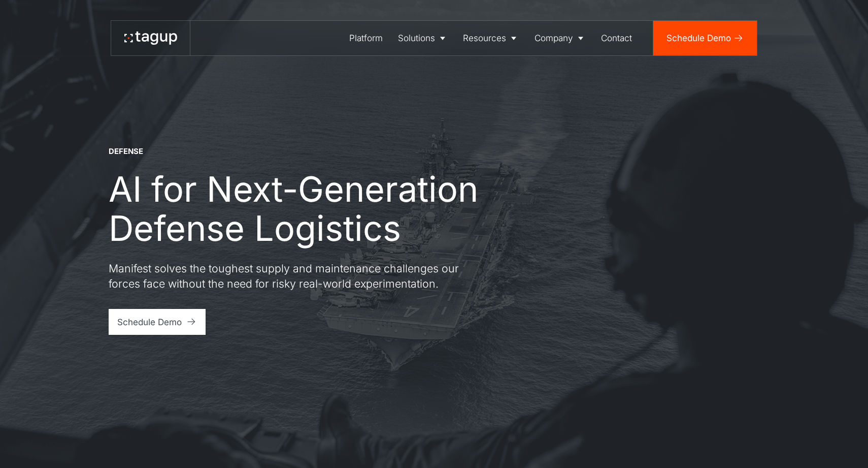 The height and width of the screenshot is (468, 868). Describe the element at coordinates (560, 38) in the screenshot. I see `a: Company` at that location.